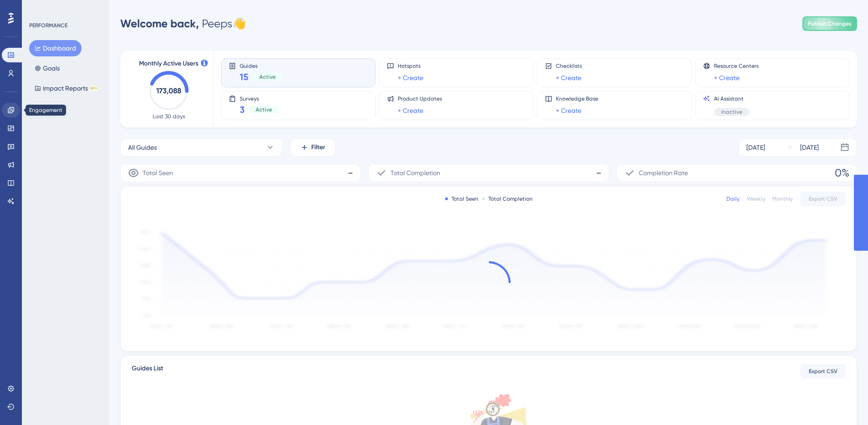  What do you see at coordinates (829, 24) in the screenshot?
I see `button: Publish Changes` at bounding box center [829, 24].